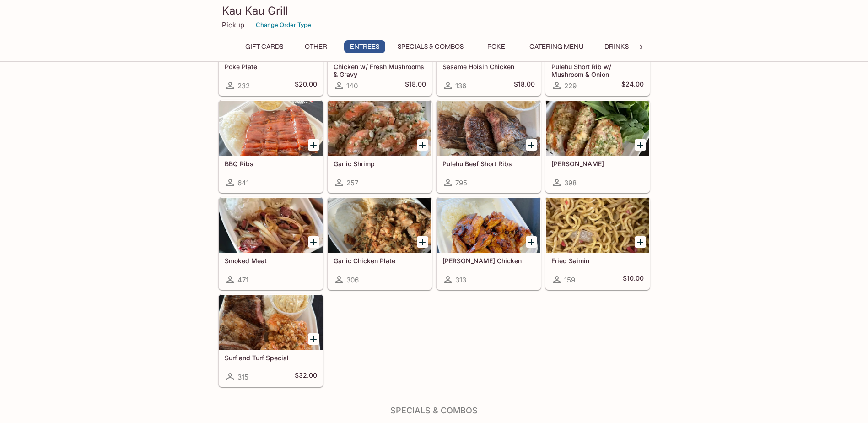 This screenshot has height=423, width=868. I want to click on p: Pickup, so click(233, 25).